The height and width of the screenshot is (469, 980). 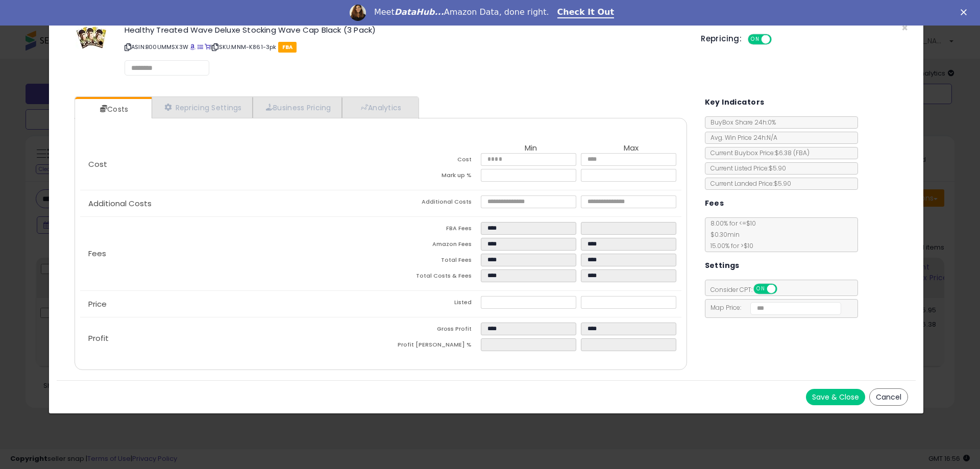 What do you see at coordinates (729, 245) in the screenshot?
I see `span: 15.00 % for > $10` at bounding box center [729, 245].